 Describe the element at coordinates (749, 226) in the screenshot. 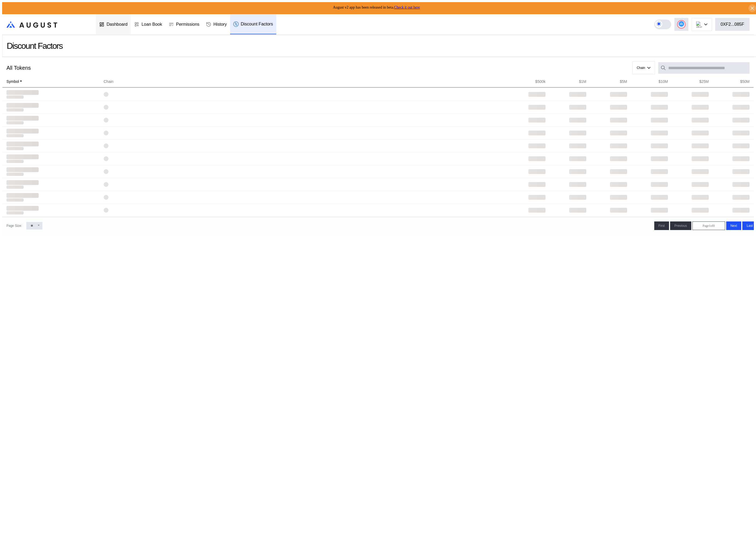

I see `span: Last` at that location.